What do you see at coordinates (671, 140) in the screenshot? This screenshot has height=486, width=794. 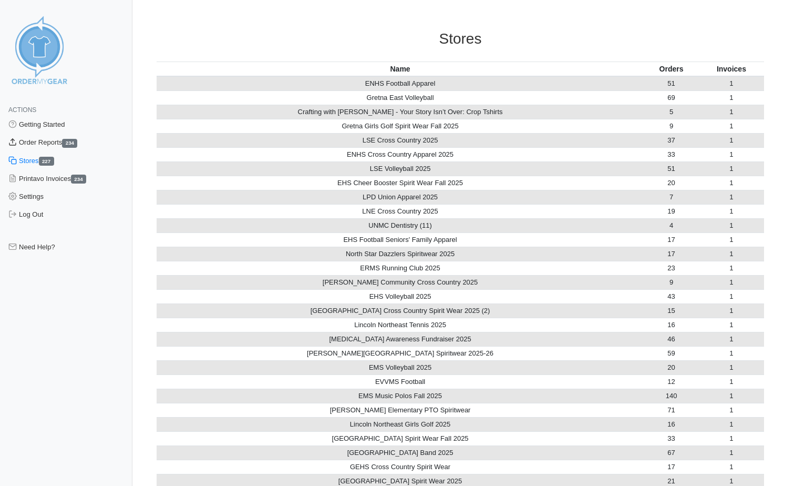 I see `td: 37` at bounding box center [671, 140].